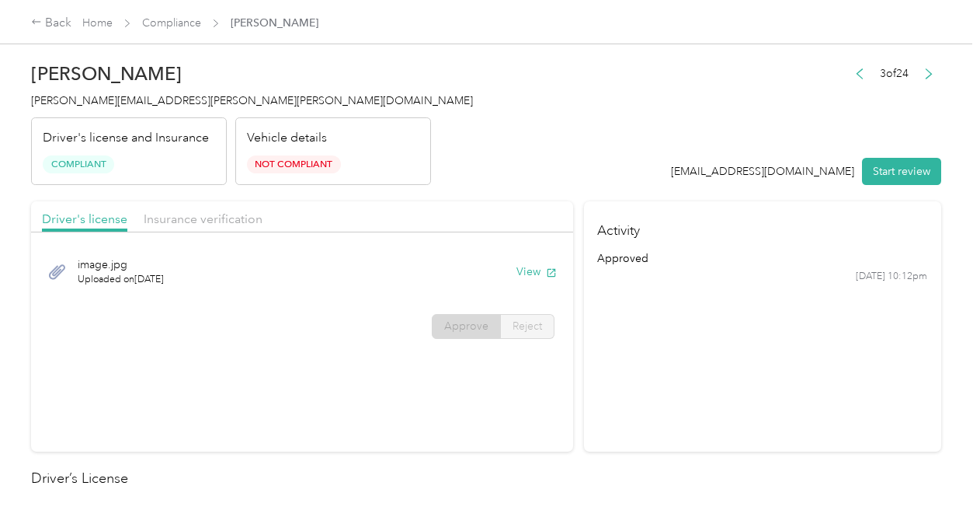 The width and height of the screenshot is (980, 524). Describe the element at coordinates (762, 258) in the screenshot. I see `div: approved` at that location.